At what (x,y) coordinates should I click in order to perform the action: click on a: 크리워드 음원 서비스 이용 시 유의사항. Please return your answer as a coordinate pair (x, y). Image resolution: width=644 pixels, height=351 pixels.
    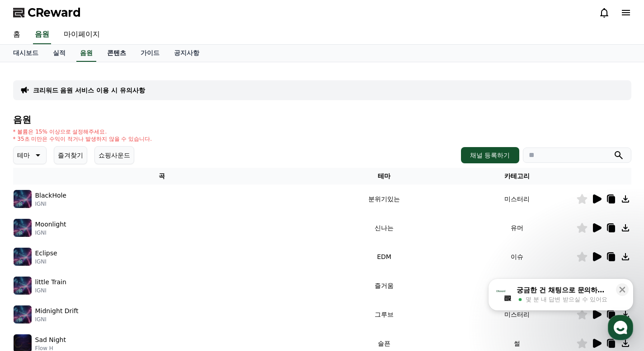
    Looking at the image, I should click on (89, 90).